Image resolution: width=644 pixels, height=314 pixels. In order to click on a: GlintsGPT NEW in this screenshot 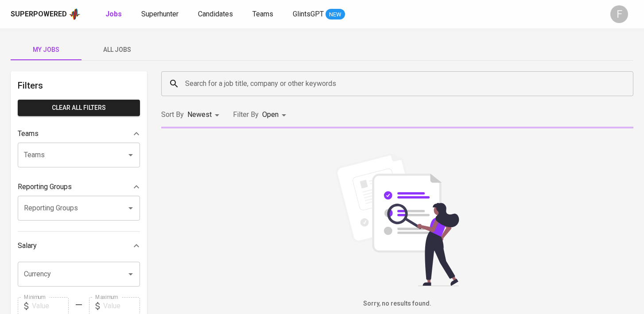, I will do `click(318, 14)`.